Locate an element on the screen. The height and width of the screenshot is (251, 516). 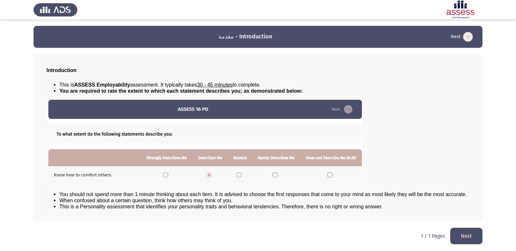
span: This is assessment. It typically takes to complete. is located at coordinates (160, 85).